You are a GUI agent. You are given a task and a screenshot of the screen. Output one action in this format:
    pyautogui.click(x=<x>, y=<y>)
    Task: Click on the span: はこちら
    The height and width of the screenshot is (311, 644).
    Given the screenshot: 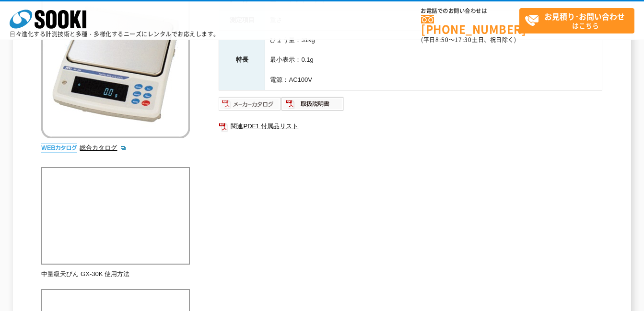 What is the action you would take?
    pyautogui.click(x=580, y=20)
    